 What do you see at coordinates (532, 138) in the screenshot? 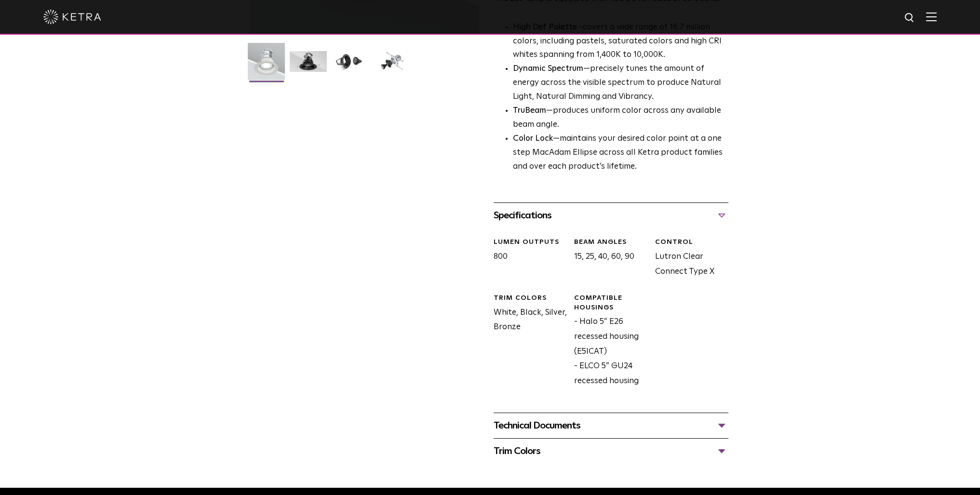
I see `strong: Color Lock` at bounding box center [532, 138].